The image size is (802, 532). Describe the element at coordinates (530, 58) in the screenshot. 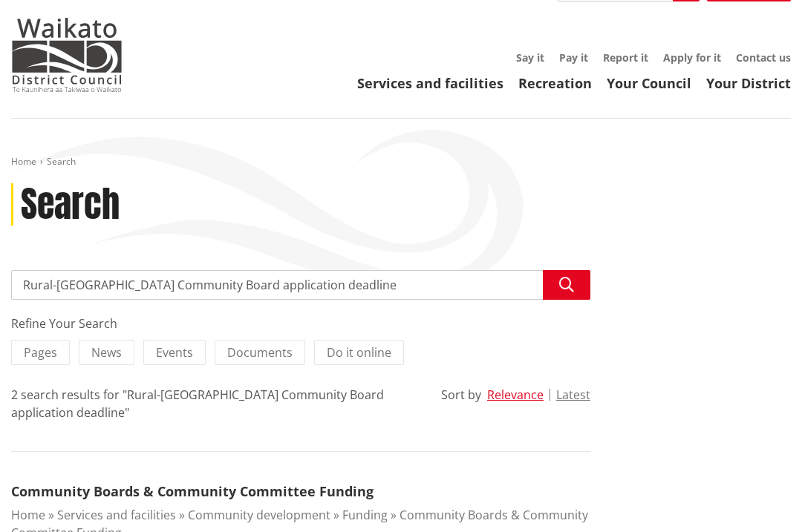

I see `a: Say it` at that location.